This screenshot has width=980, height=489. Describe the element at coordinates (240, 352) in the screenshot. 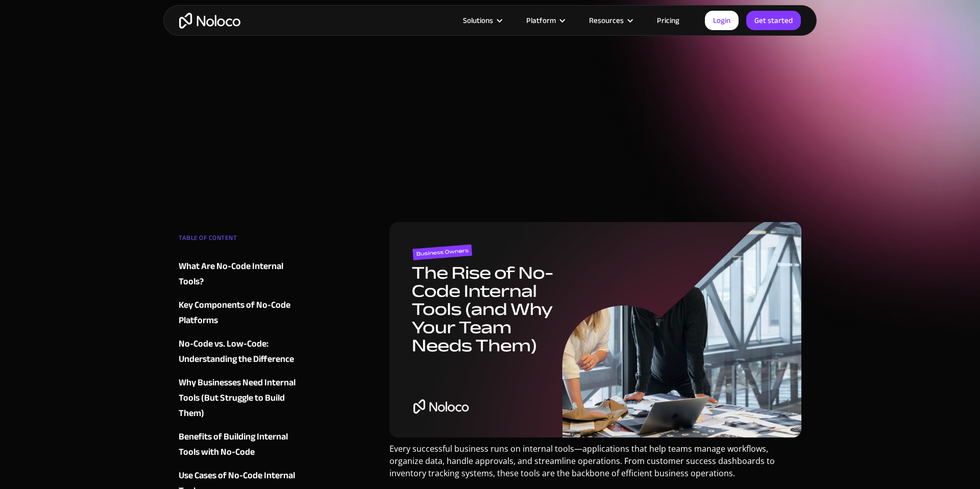

I see `div: No-Code vs. Low-Code: Understanding the Difference` at that location.